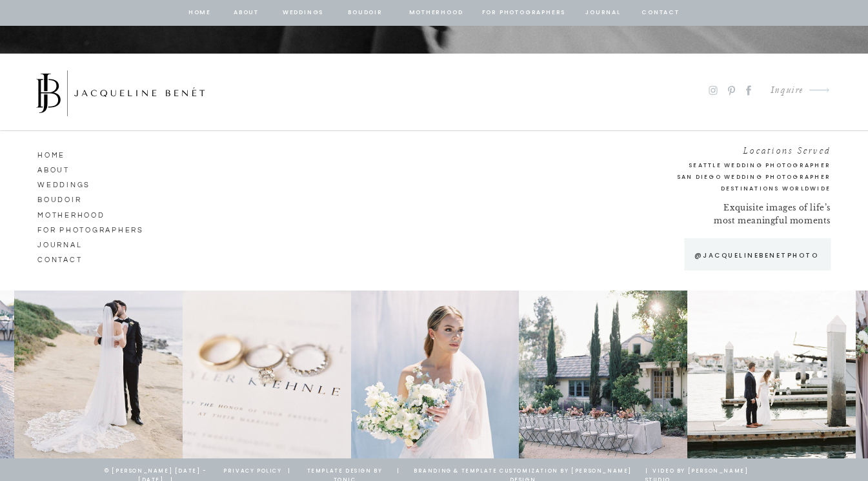 The width and height of the screenshot is (868, 481). What do you see at coordinates (781, 90) in the screenshot?
I see `div: Inquire` at bounding box center [781, 90].